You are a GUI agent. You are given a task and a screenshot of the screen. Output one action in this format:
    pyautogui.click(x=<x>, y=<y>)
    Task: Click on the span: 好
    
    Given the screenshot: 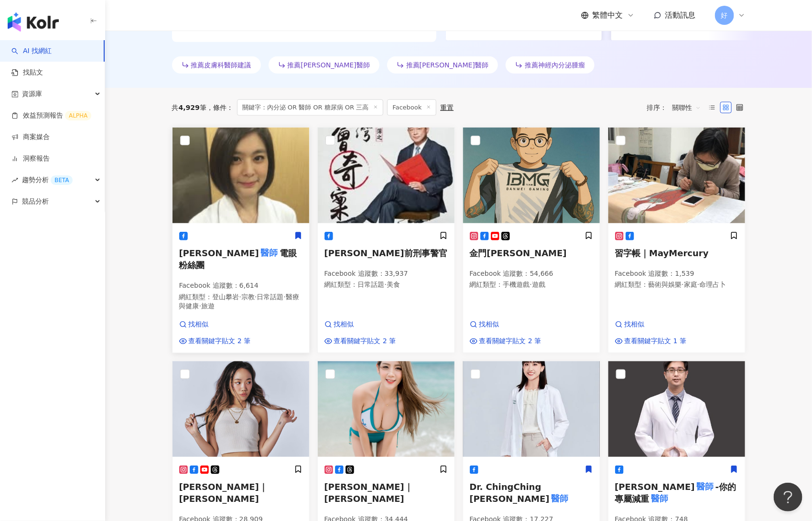 What is the action you would take?
    pyautogui.click(x=725, y=15)
    